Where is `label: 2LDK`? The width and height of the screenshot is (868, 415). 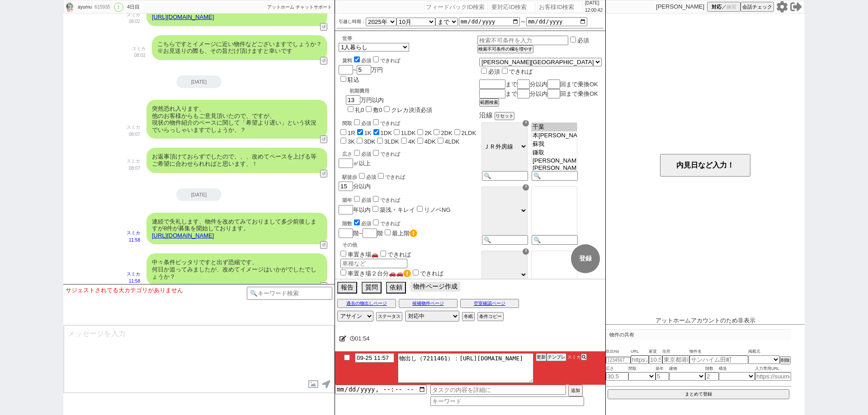
label: 2LDK is located at coordinates (469, 133).